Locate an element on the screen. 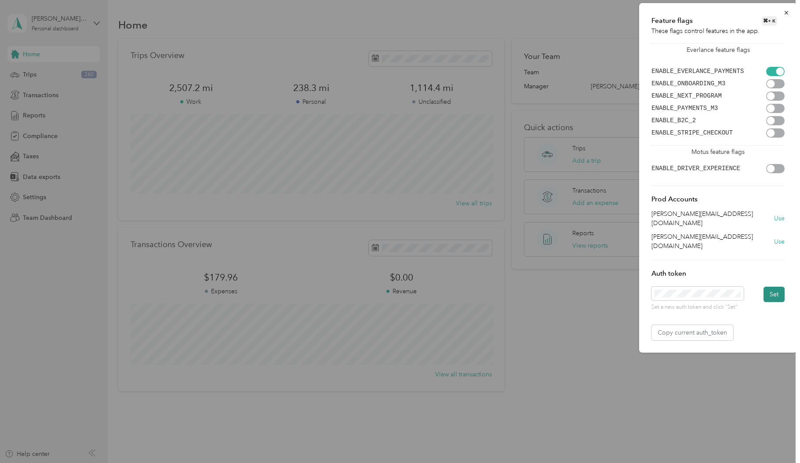 The image size is (800, 463). code: ENABLE_EVERLANCE_PAYMENTS is located at coordinates (698, 71).